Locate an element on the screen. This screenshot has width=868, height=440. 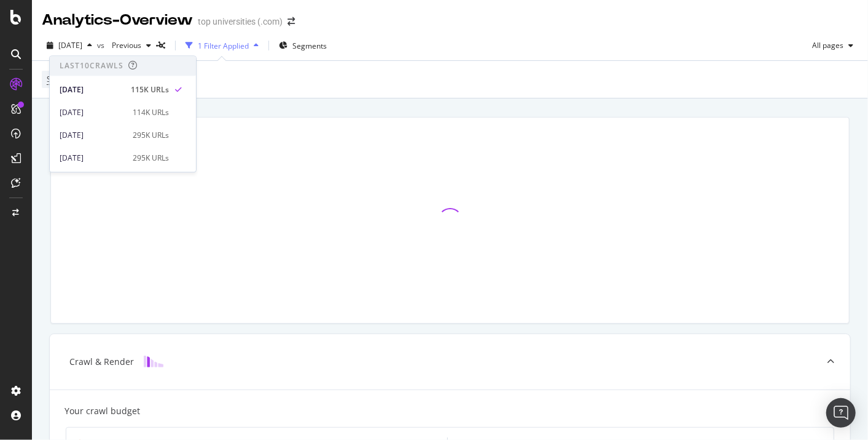
div: 1 Filter Applied is located at coordinates (223, 45).